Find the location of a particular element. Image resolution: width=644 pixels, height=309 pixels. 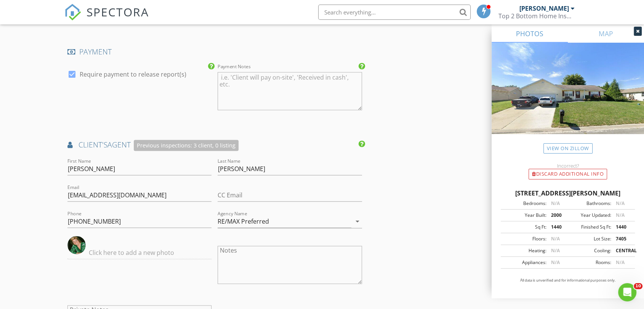

div: 7405 is located at coordinates (621, 239).